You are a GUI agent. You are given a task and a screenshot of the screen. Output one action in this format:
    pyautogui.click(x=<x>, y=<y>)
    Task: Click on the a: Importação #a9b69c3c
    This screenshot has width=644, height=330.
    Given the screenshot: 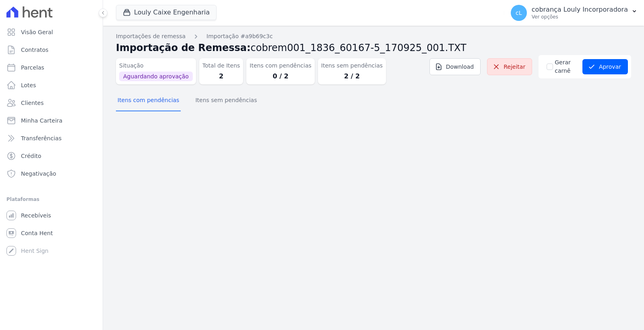 What is the action you would take?
    pyautogui.click(x=240, y=36)
    